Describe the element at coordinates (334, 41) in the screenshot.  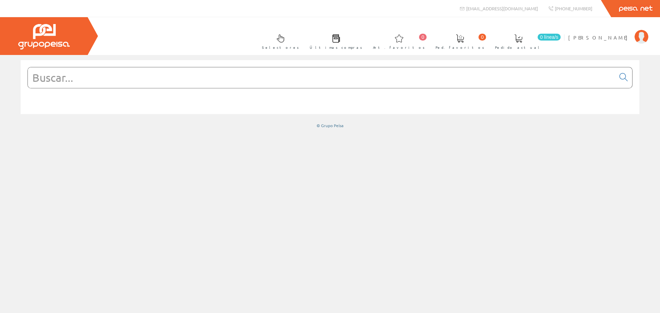
I see `a: Últimas compras` at that location.